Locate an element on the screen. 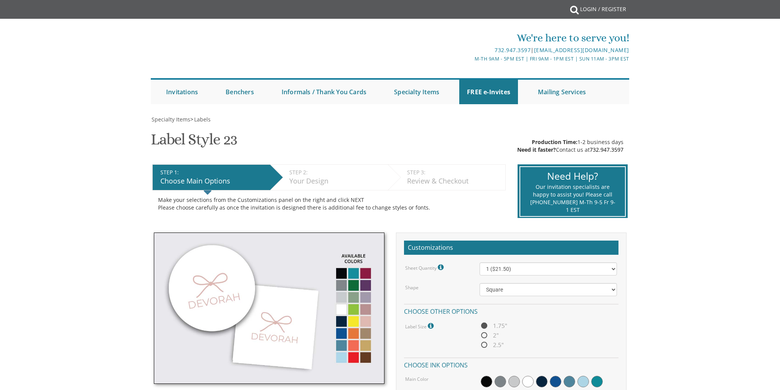 The image size is (780, 390). div: Your Design is located at coordinates (336, 181).